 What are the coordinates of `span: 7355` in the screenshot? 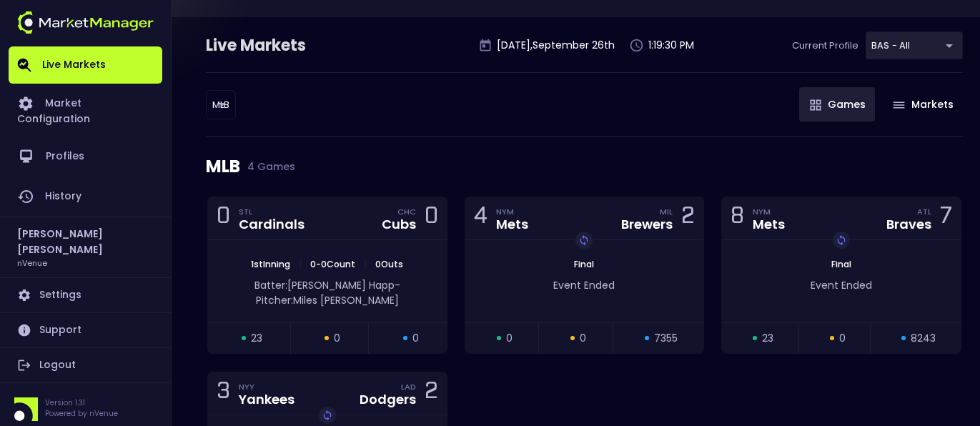 It's located at (666, 339).